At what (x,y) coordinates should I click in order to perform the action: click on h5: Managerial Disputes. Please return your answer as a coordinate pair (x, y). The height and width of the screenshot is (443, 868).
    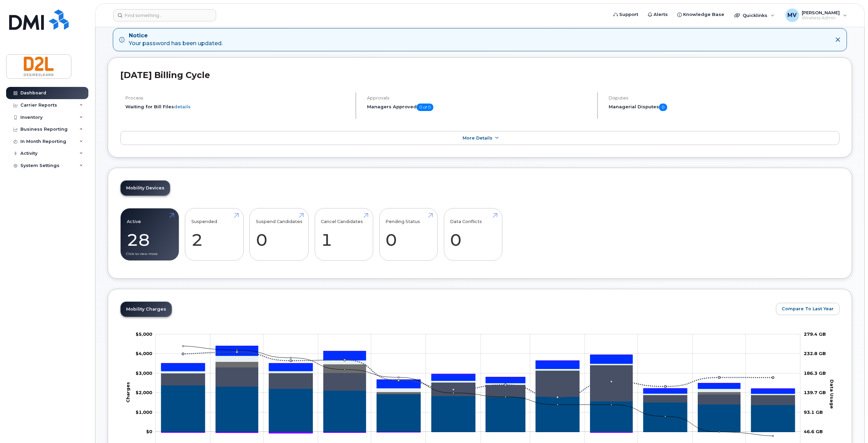
    Looking at the image, I should click on (724, 107).